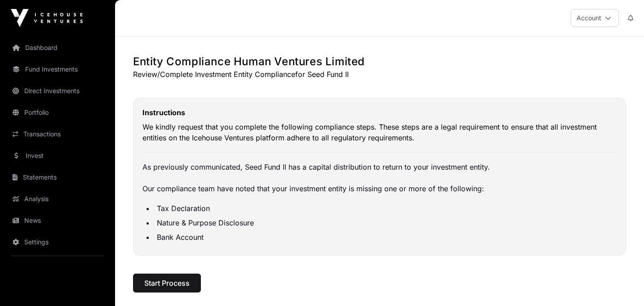  Describe the element at coordinates (166, 283) in the screenshot. I see `span: Start Process` at that location.